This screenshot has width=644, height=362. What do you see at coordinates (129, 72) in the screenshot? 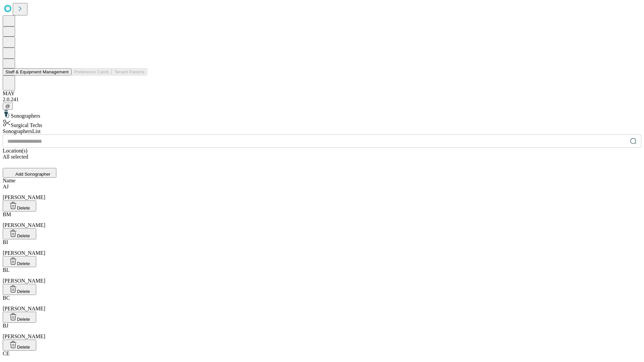
I see `button: Tenant Params` at bounding box center [129, 72].